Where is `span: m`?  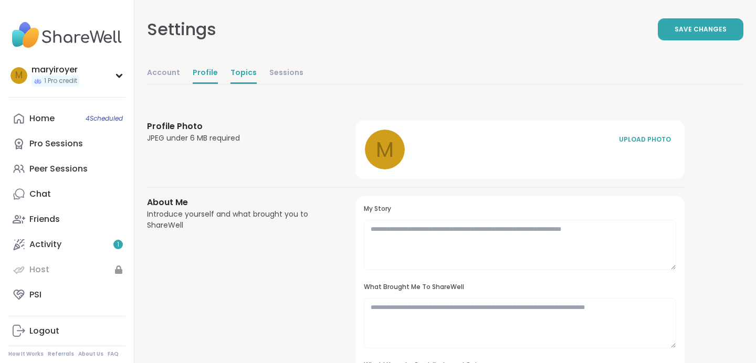
span: m is located at coordinates (19, 76).